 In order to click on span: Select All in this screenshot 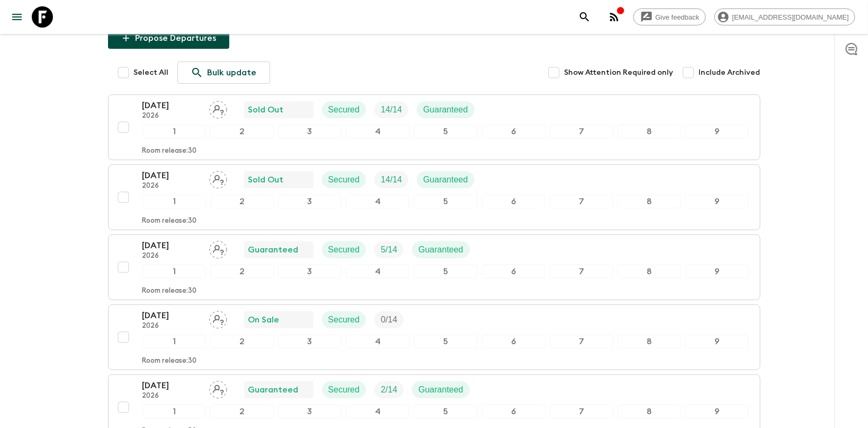, I will do `click(152, 73)`.